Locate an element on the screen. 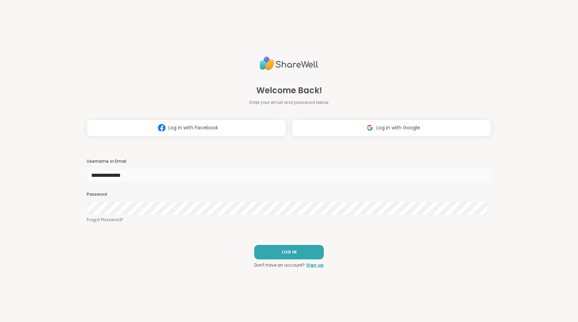 This screenshot has height=322, width=578. a: Sign up is located at coordinates (315, 265).